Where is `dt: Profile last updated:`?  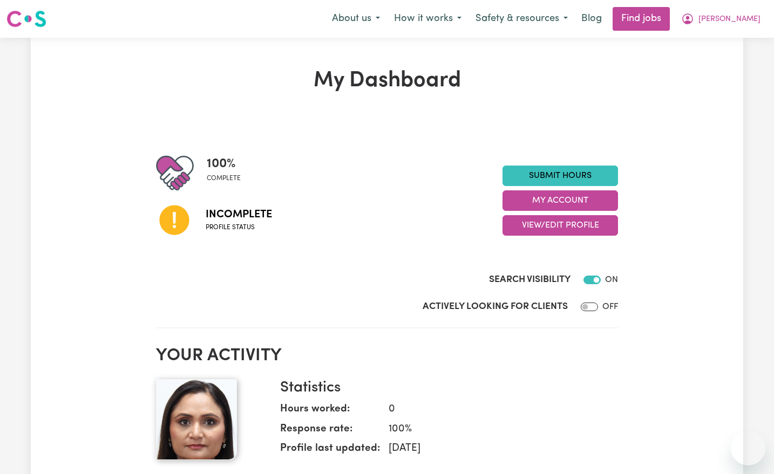 dt: Profile last updated: is located at coordinates (330, 451).